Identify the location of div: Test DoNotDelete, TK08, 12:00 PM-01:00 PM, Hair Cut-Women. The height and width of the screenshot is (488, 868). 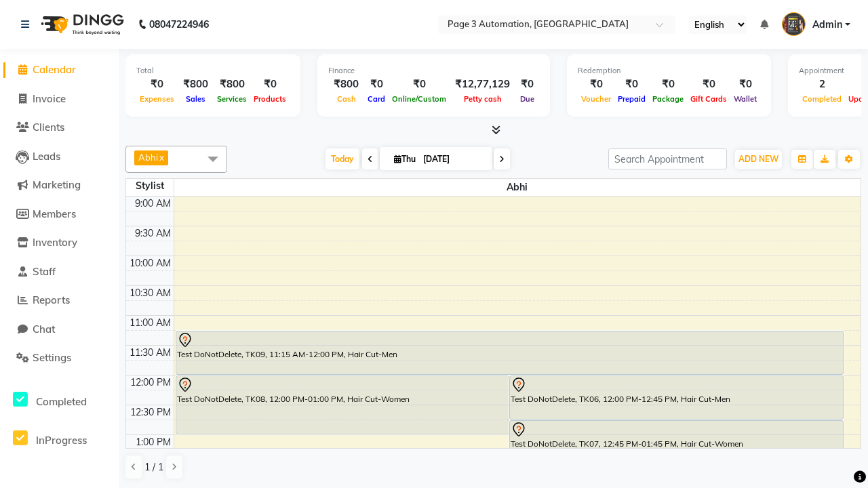
(342, 405).